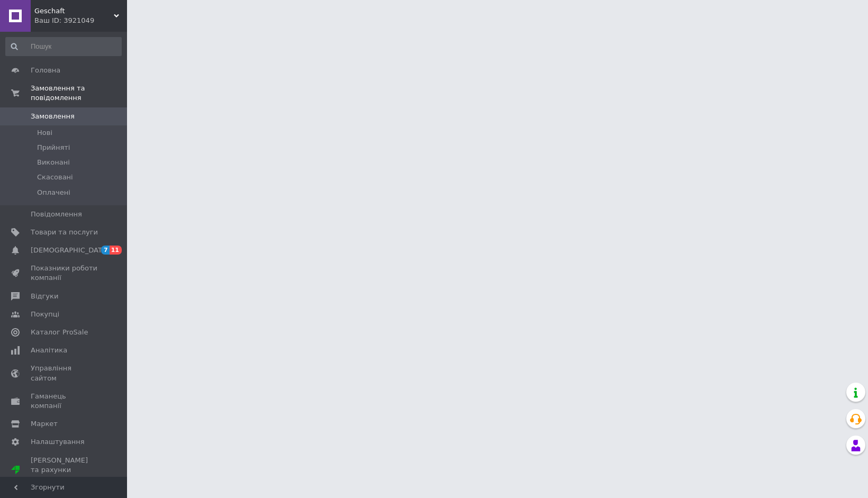 This screenshot has width=868, height=498. I want to click on div: Prom топ, so click(64, 480).